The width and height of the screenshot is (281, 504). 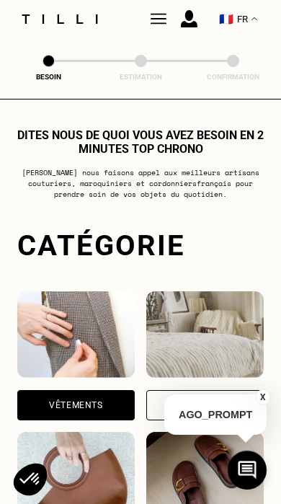 I want to click on h1: Dites nous de quoi vous avez besoin en 2 minutes top chrono, so click(x=140, y=142).